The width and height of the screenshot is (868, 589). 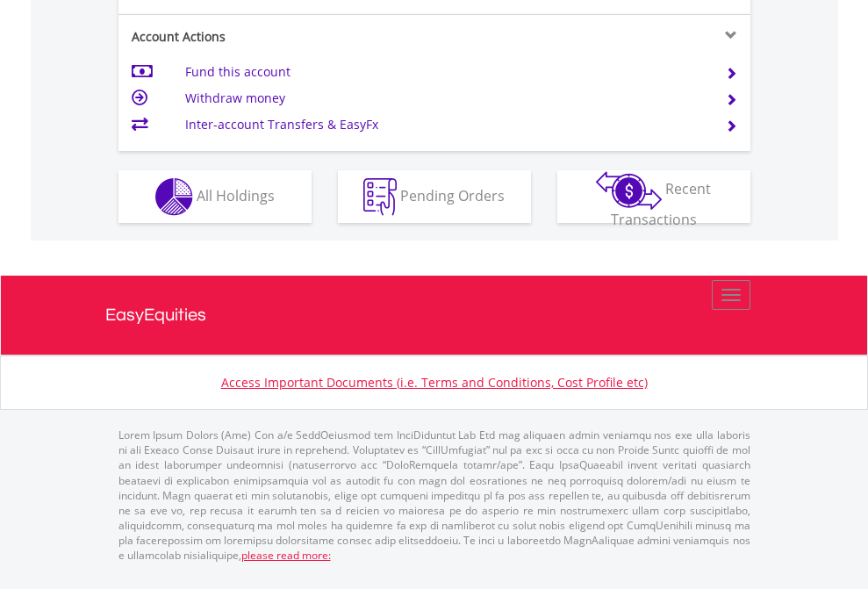 What do you see at coordinates (452, 195) in the screenshot?
I see `span: Pending Orders` at bounding box center [452, 195].